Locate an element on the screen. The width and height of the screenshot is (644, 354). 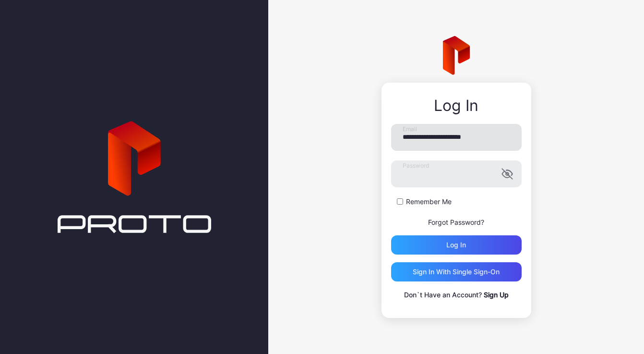
div: Log in is located at coordinates (456, 245).